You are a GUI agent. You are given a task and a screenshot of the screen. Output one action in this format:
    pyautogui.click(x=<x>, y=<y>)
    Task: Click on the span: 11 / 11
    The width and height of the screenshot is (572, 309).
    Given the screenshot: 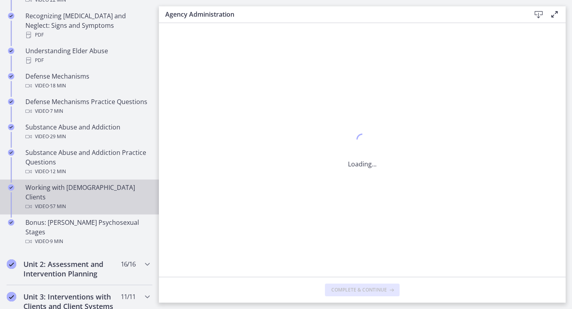 What is the action you would take?
    pyautogui.click(x=128, y=297)
    